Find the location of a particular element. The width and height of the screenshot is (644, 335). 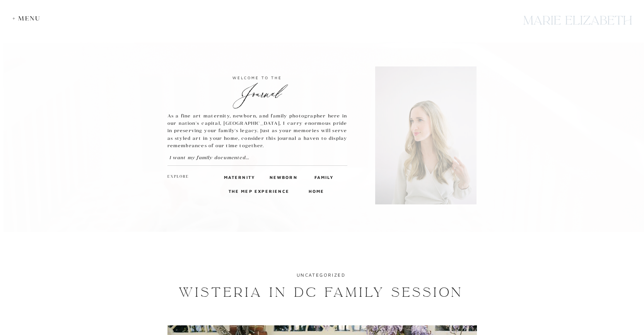

a: maternity is located at coordinates (237, 177).